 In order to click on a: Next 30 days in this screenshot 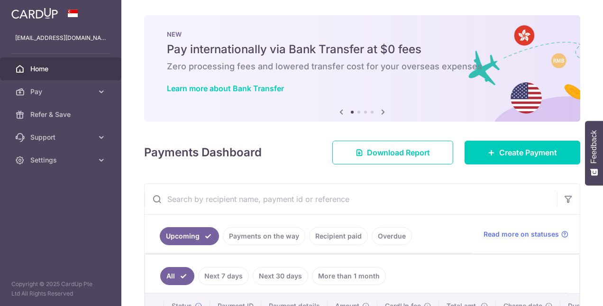, I will do `click(280, 276)`.